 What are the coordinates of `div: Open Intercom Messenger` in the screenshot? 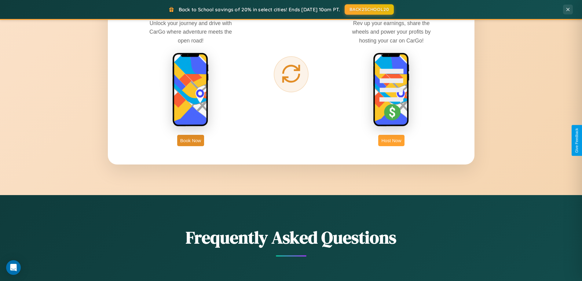 It's located at (13, 267).